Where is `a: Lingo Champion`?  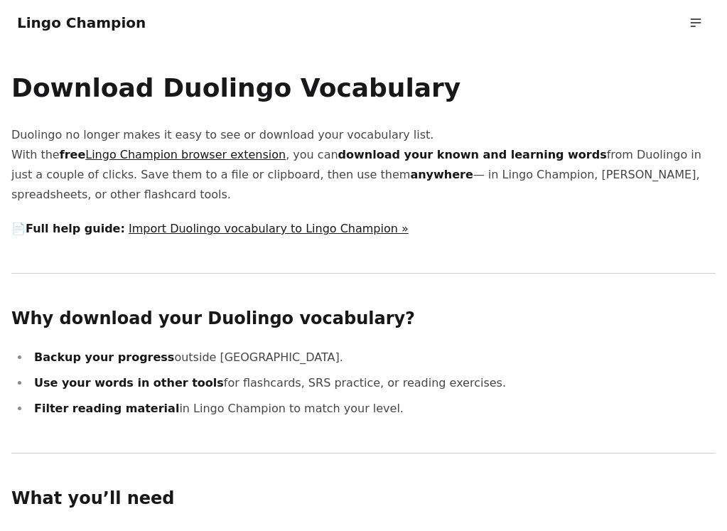
a: Lingo Champion is located at coordinates (81, 23).